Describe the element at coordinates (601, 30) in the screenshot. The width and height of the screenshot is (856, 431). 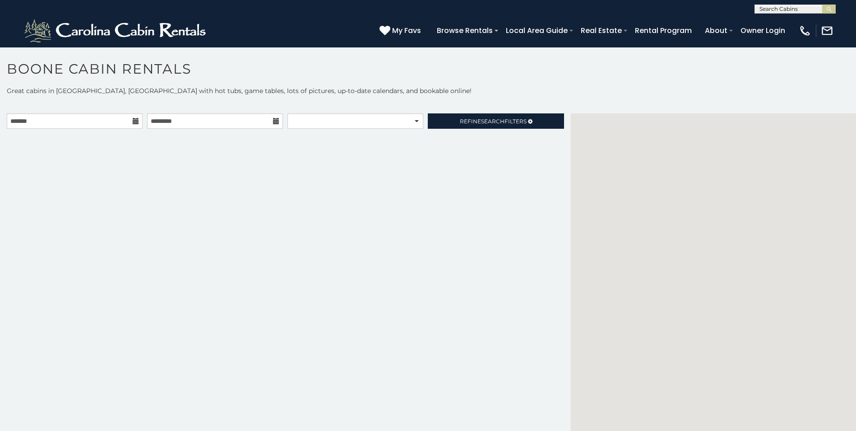
I see `a: Real Estate` at that location.